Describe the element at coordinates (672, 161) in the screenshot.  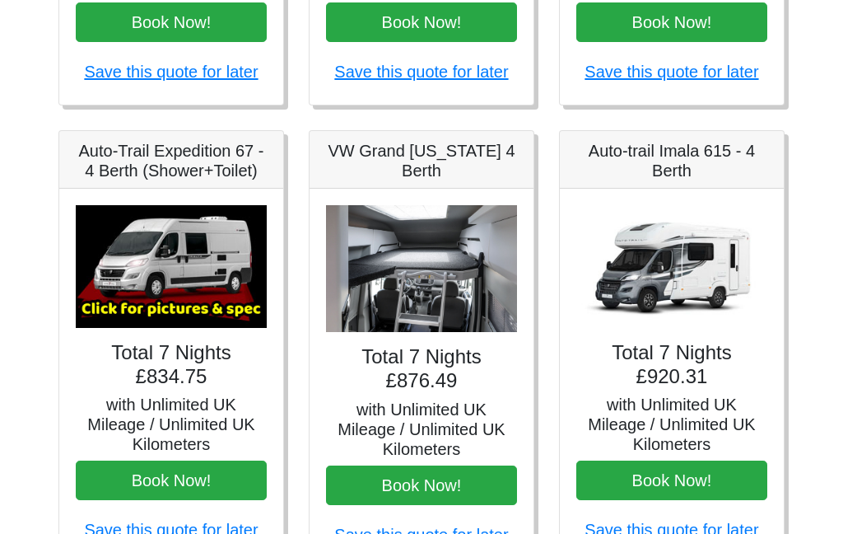
I see `h5: Auto-trail Imala 615 - 4 Berth` at that location.